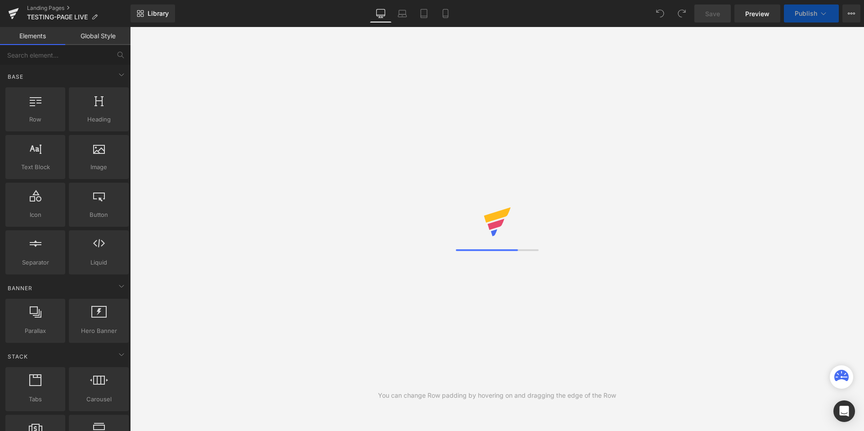 The width and height of the screenshot is (864, 431). What do you see at coordinates (35, 215) in the screenshot?
I see `span: Icon` at bounding box center [35, 215].